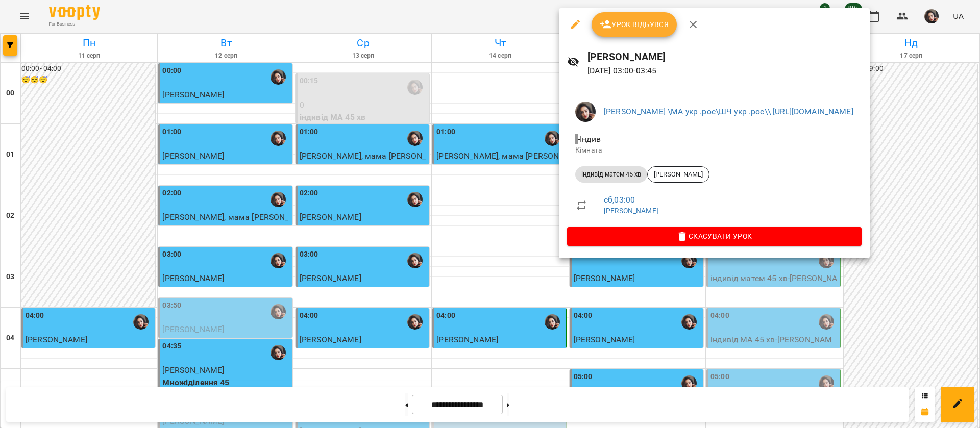  Describe the element at coordinates (714, 151) in the screenshot. I see `p: Кімната` at that location.